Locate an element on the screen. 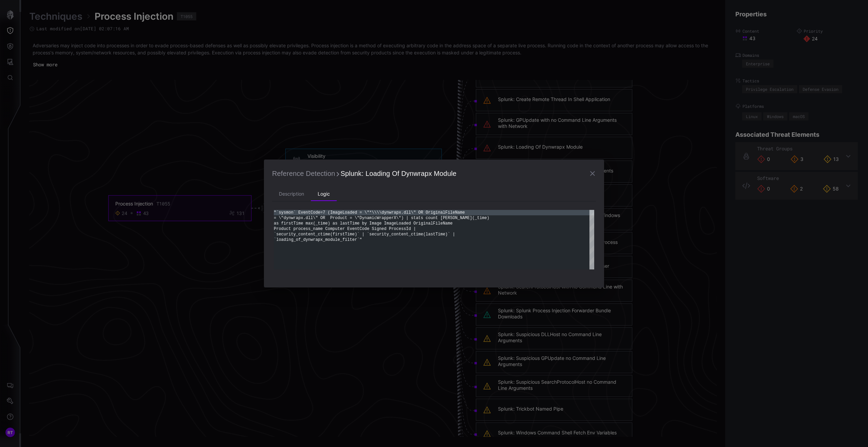  span: = \"dynwrapx.dll\" OR Product = \"DynamicWrapperX is located at coordinates (335, 218).